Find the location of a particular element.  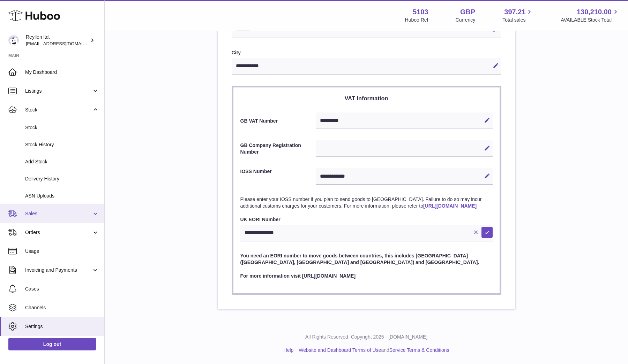

a: Help is located at coordinates (288, 350).